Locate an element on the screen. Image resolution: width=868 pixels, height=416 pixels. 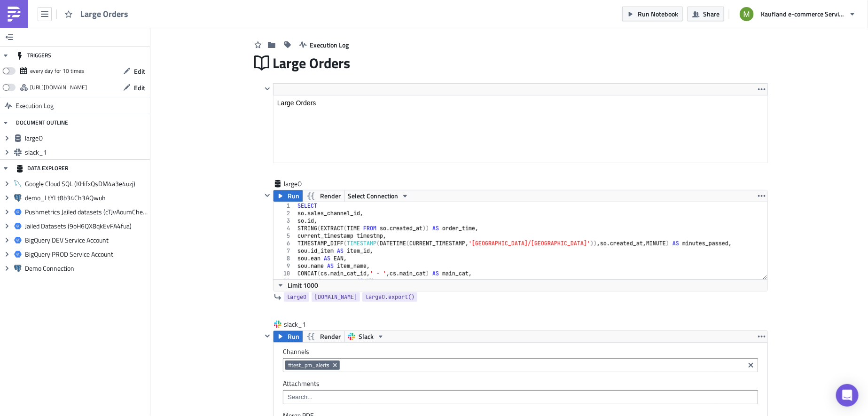
span: Google Cloud SQL (KHifxQsDM4a3e4uzj) is located at coordinates (86, 184).